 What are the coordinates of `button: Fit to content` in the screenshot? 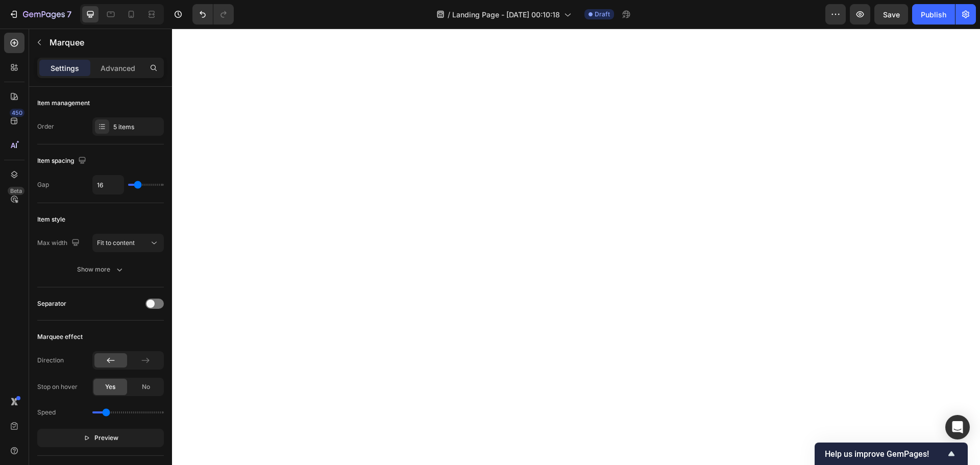 It's located at (129, 243).